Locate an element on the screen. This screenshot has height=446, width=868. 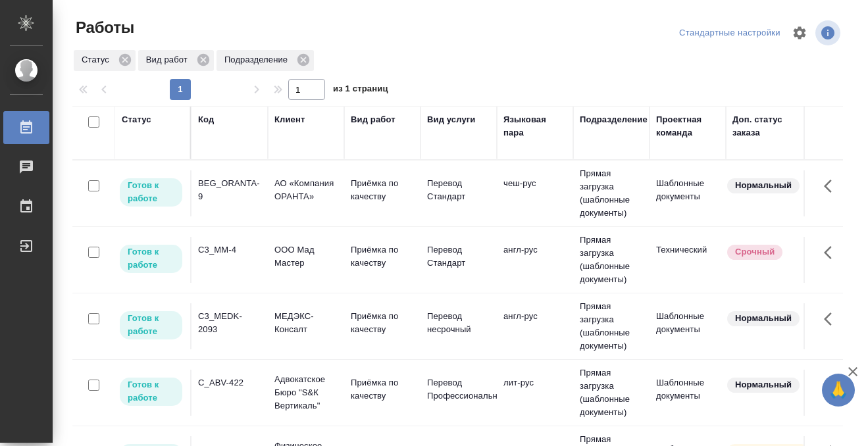
p: Вид работ is located at coordinates (169, 59).